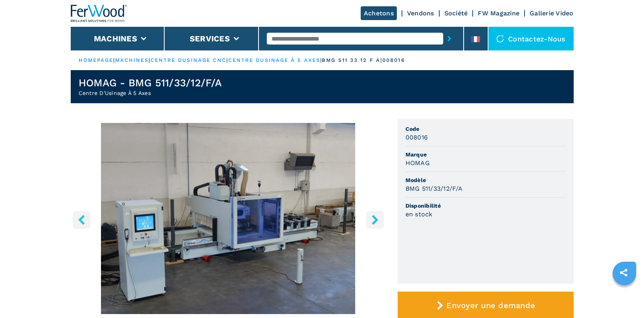  Describe the element at coordinates (531, 38) in the screenshot. I see `div: Contactez-nous` at that location.